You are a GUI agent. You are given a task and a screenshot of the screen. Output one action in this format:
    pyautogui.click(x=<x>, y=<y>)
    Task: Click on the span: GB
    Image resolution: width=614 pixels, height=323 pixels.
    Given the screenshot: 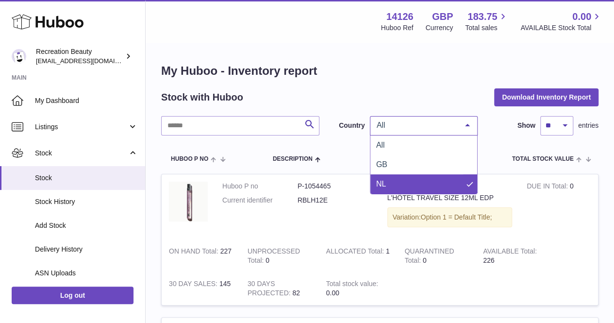 What is the action you would take?
    pyautogui.click(x=382, y=164)
    